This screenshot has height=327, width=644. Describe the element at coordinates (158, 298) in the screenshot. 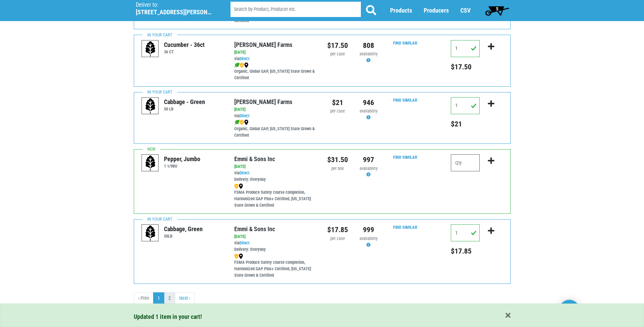

I see `a: 1` at that location.